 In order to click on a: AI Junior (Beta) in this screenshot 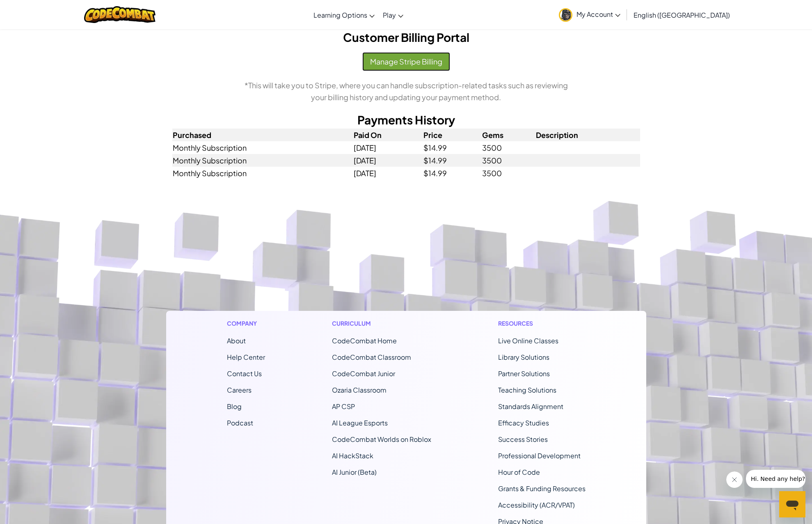, I will do `click(354, 472)`.